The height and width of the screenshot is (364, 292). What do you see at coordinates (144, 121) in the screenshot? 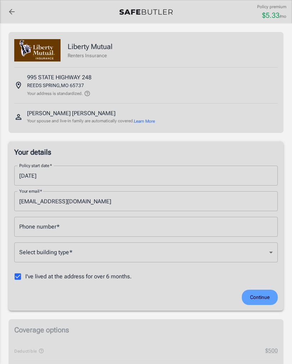
I see `button: Learn More` at bounding box center [144, 121].